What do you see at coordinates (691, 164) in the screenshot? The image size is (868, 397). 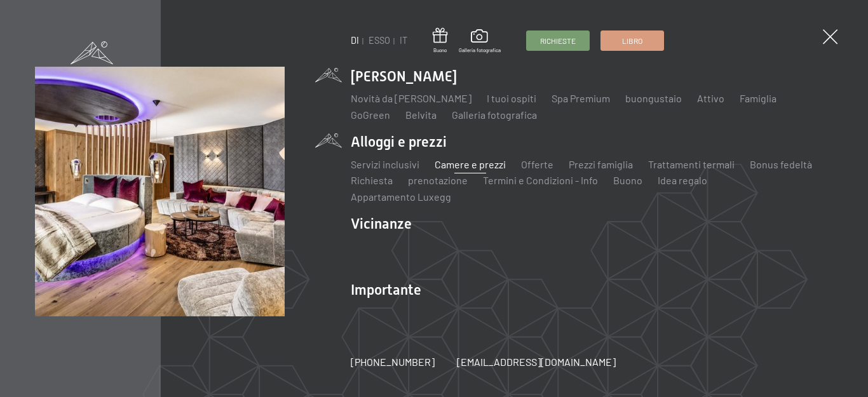 I see `font: Trattamenti termali` at bounding box center [691, 164].